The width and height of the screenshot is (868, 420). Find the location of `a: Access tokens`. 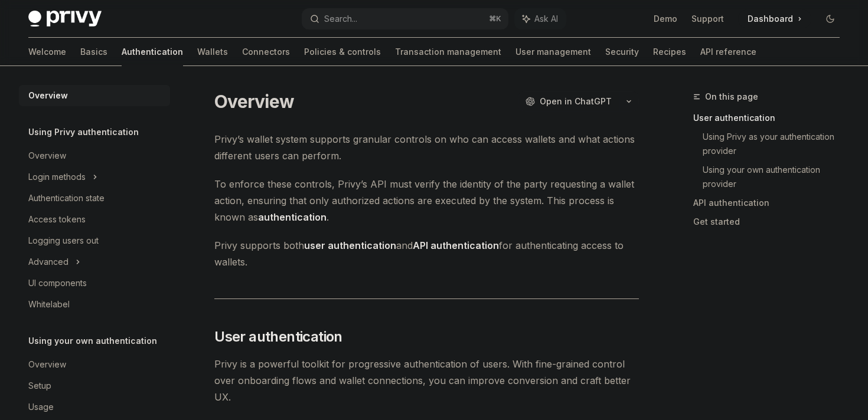

a: Access tokens is located at coordinates (94, 220).